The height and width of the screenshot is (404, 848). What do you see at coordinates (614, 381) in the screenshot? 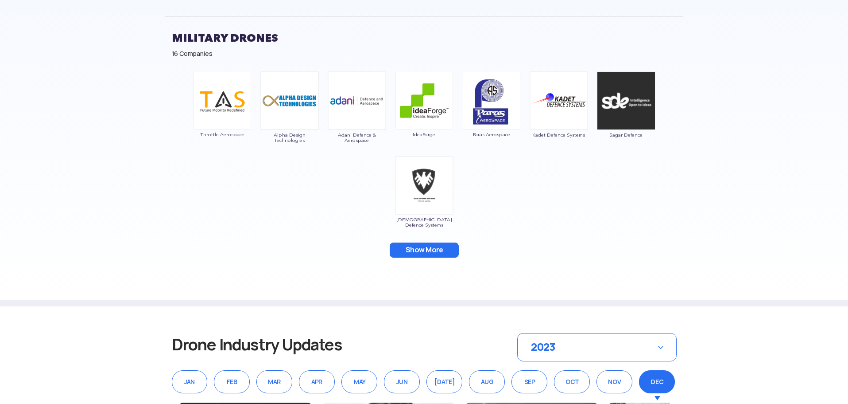
I see `div: NOV` at bounding box center [614, 381].